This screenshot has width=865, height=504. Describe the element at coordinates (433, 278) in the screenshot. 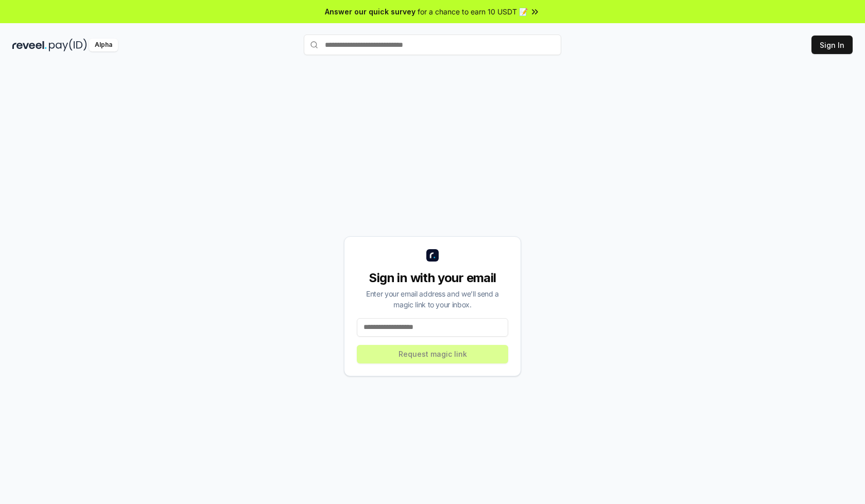

I see `div: Sign in with your email` at that location.